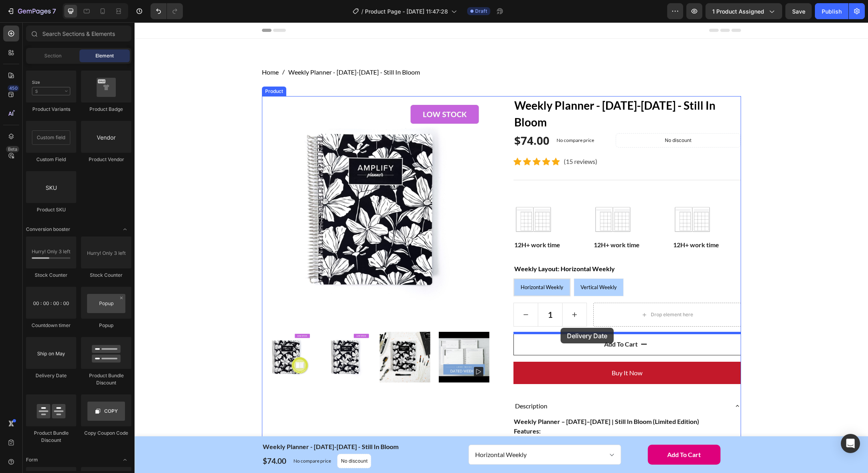  I want to click on span: Draft, so click(481, 11).